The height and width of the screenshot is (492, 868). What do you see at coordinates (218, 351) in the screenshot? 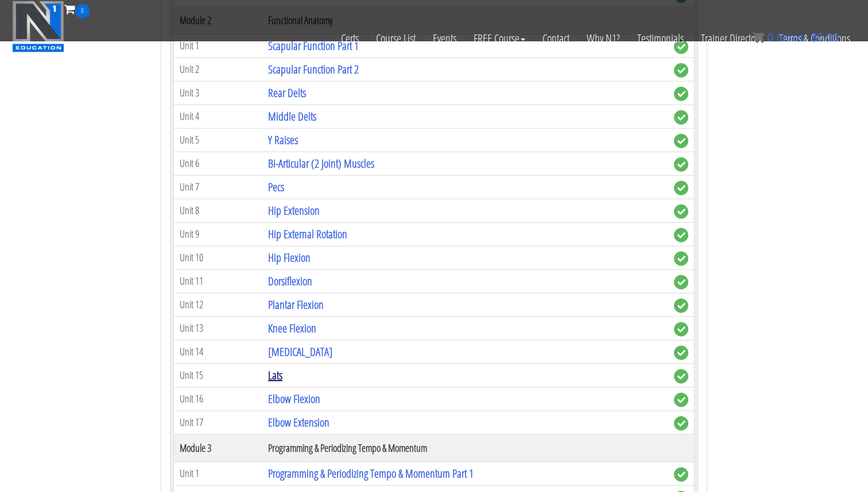
I see `td: Unit 14` at bounding box center [218, 351].